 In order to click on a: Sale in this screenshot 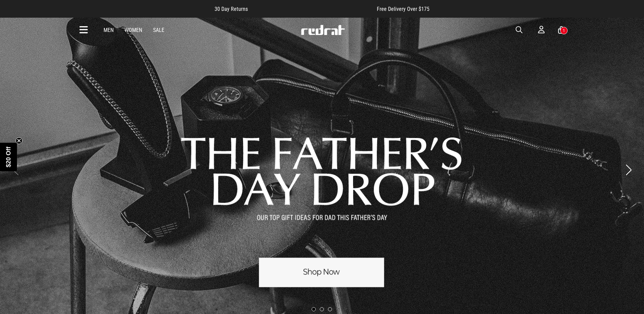, I will do `click(159, 30)`.